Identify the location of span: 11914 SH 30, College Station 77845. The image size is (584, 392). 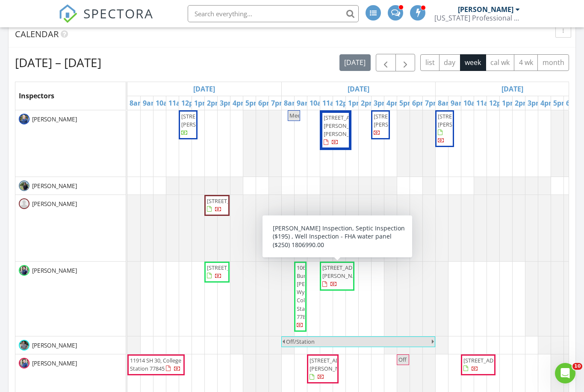
(156, 364).